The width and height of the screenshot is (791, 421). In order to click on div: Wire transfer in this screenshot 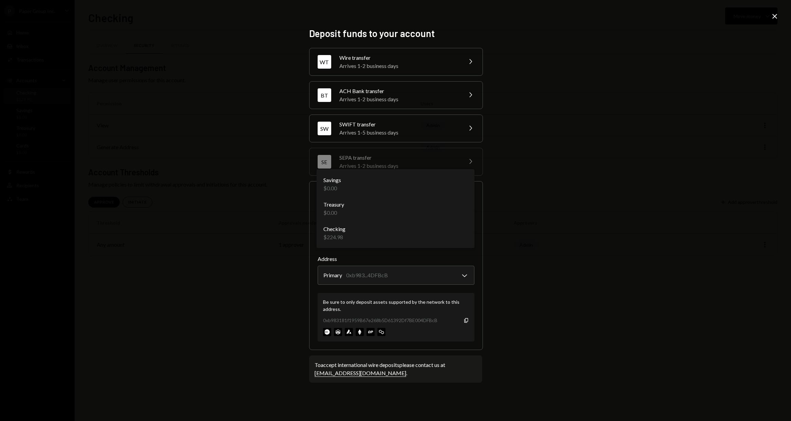, I will do `click(399, 58)`.